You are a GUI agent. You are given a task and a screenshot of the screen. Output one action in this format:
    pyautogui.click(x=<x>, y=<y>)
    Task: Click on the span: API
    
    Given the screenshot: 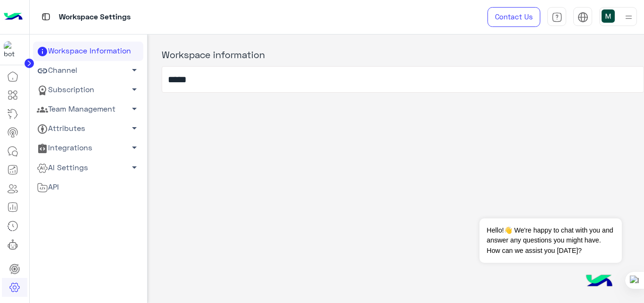 What is the action you would take?
    pyautogui.click(x=48, y=187)
    